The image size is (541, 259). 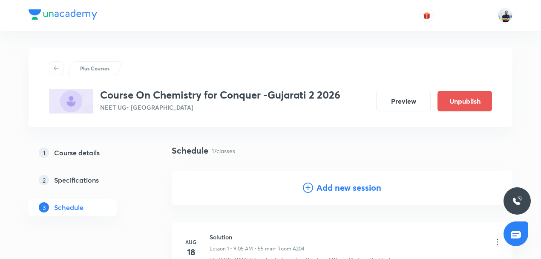 What do you see at coordinates (44, 152) in the screenshot?
I see `p: 1` at bounding box center [44, 152].